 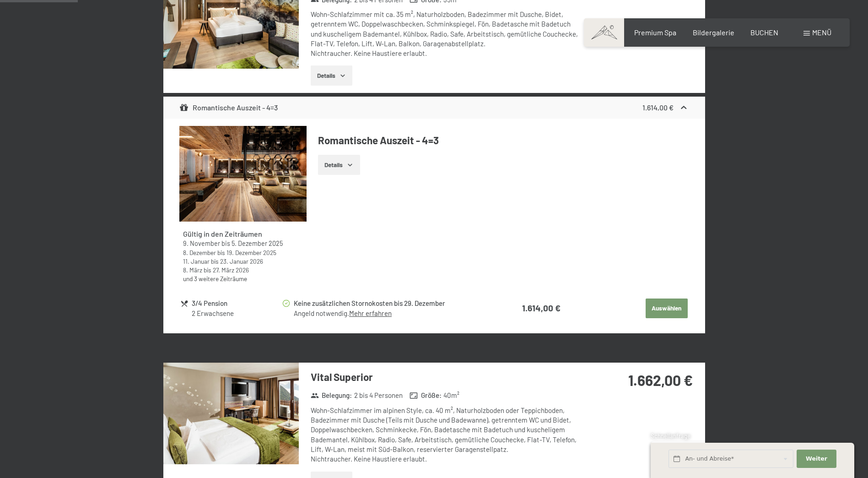 I want to click on time: 11.01.2026, so click(x=196, y=261).